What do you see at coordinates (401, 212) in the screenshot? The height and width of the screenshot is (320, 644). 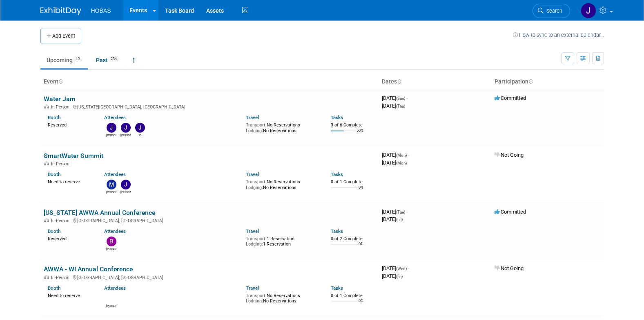 I see `span: (Tue)` at bounding box center [401, 212].